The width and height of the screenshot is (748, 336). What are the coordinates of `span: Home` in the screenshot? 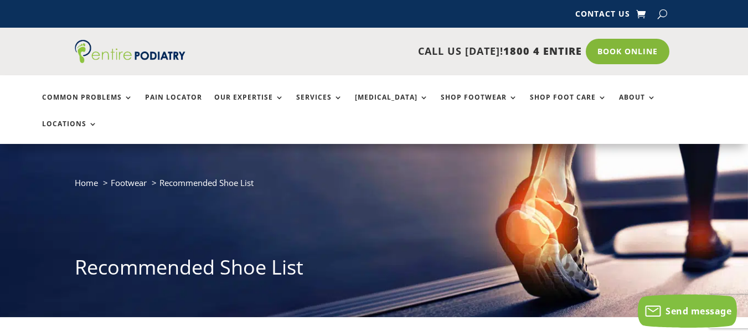 It's located at (86, 183).